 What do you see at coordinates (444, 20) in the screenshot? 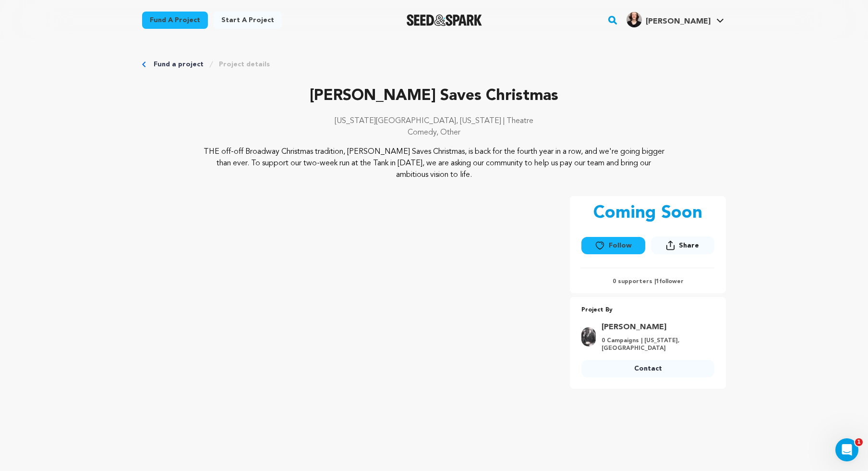
I see `a: Seed&Spark Homepage` at bounding box center [444, 20].